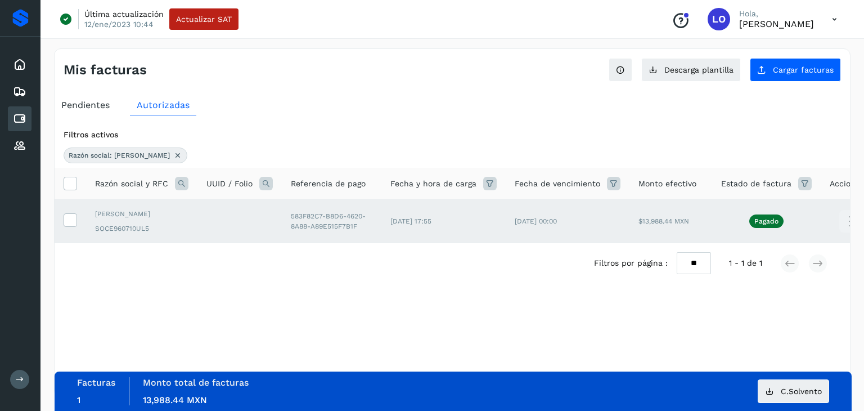 This screenshot has width=864, height=411. Describe the element at coordinates (630, 263) in the screenshot. I see `span: Filtros por página :` at that location.